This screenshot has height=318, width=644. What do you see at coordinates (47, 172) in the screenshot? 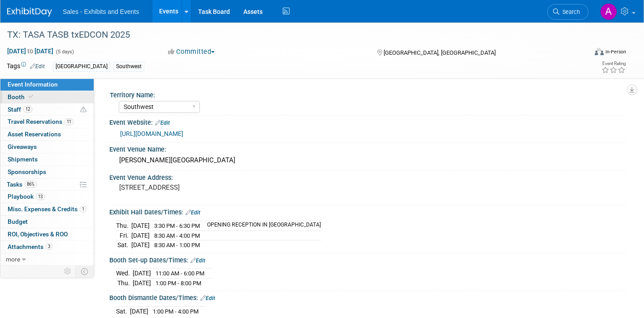
I see `a: Sponsorships` at bounding box center [47, 172].